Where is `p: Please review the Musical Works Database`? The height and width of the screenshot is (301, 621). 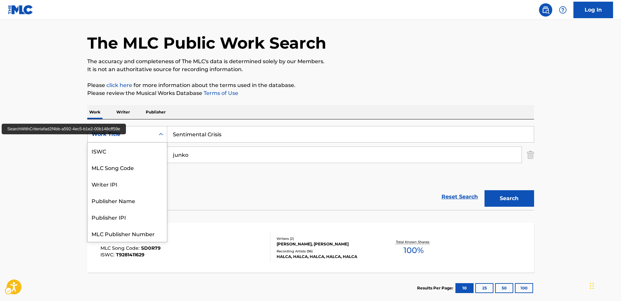 p: Please review the Musical Works Database is located at coordinates (311, 93).